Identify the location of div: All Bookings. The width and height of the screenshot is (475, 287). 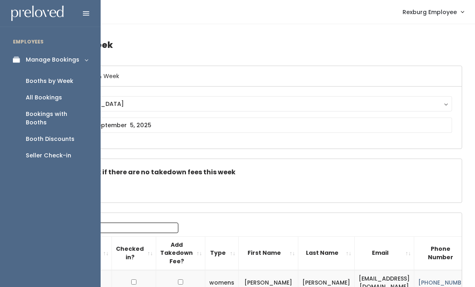
(44, 97).